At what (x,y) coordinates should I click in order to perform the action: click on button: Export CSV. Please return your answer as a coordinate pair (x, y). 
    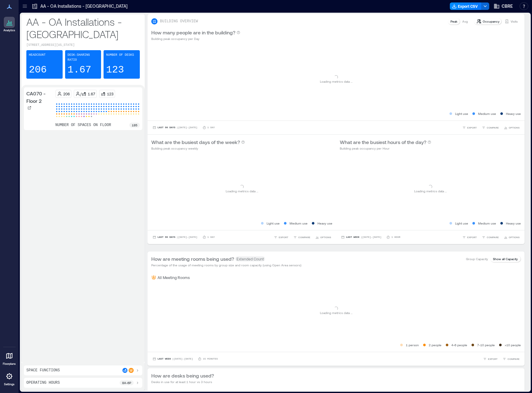
    Looking at the image, I should click on (466, 6).